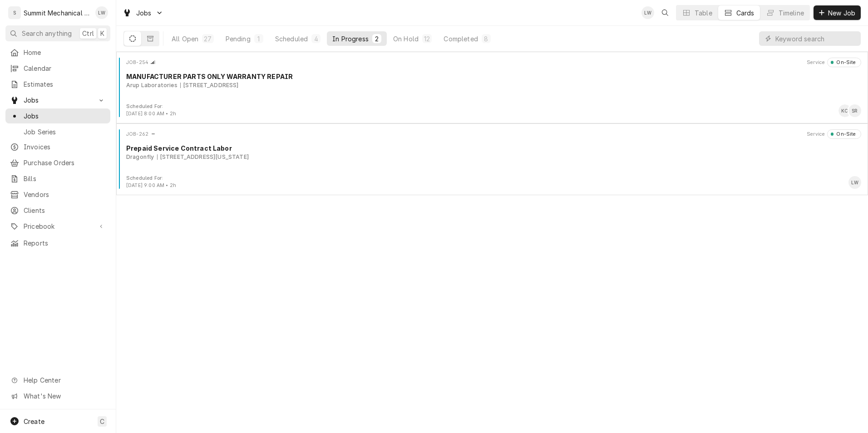  Describe the element at coordinates (64, 163) in the screenshot. I see `span: Purchase Orders` at that location.